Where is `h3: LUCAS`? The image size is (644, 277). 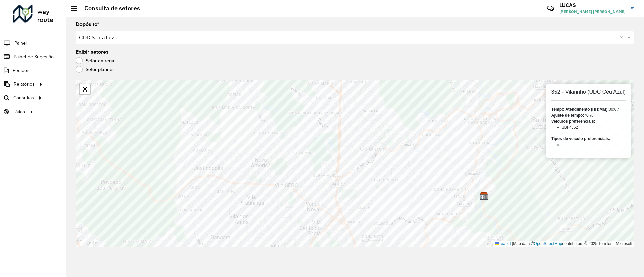 h3: LUCAS is located at coordinates (592, 5).